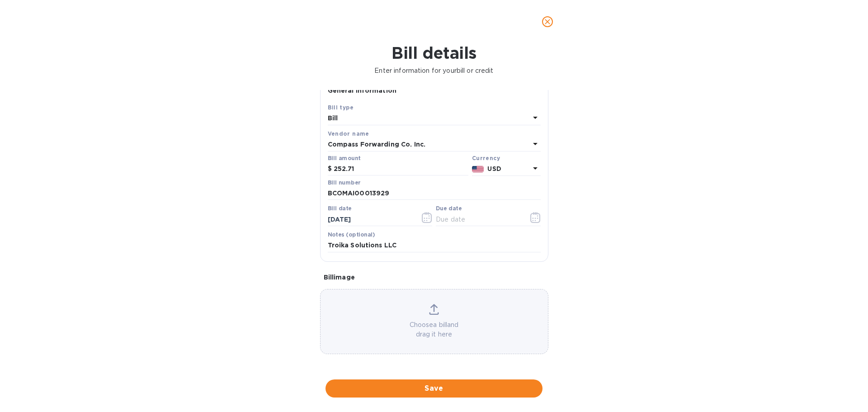 The width and height of the screenshot is (868, 412). What do you see at coordinates (344, 158) in the screenshot?
I see `label: Bill amount` at bounding box center [344, 158].